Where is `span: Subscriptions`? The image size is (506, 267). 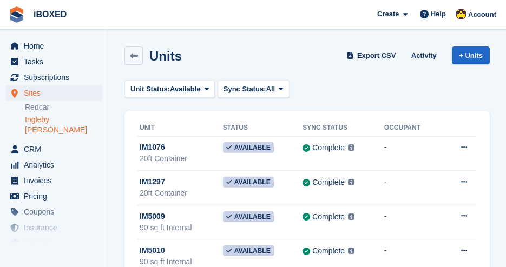
span: Subscriptions is located at coordinates (56, 77).